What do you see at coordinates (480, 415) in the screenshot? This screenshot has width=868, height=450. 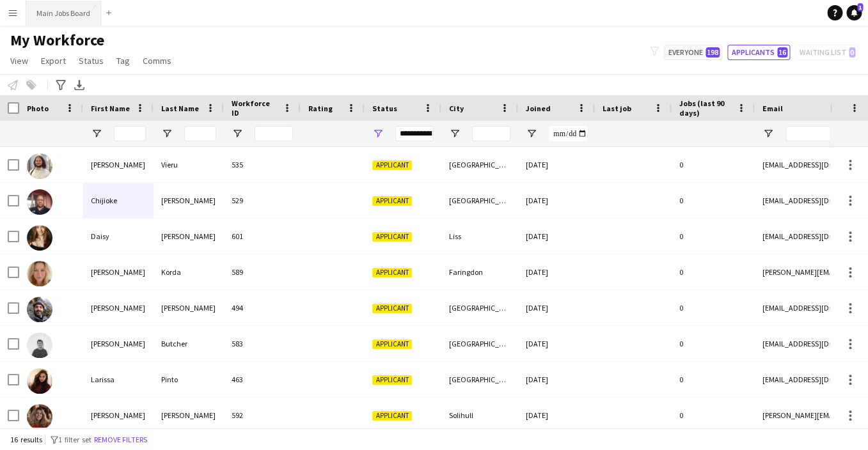 I see `div: Solihull` at bounding box center [480, 415].